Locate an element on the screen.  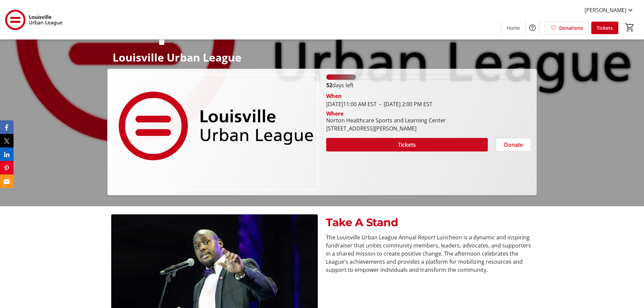
div: Norton Healthcare Sports and Learning Center is located at coordinates (386, 120).